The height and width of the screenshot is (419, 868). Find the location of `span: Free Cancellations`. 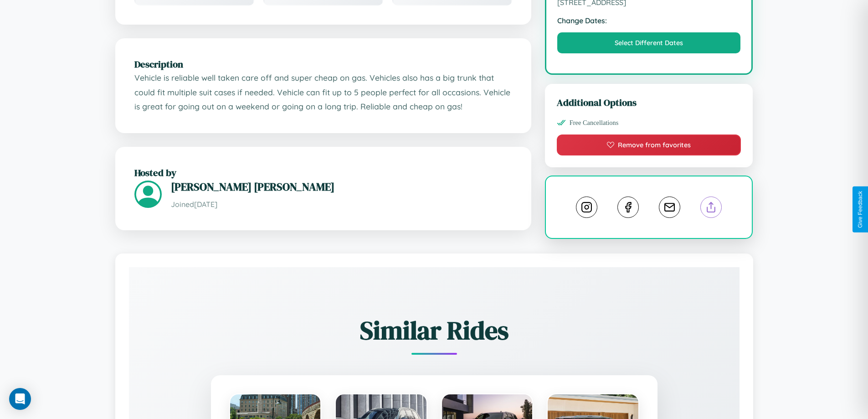

span: Free Cancellations is located at coordinates (594, 123).